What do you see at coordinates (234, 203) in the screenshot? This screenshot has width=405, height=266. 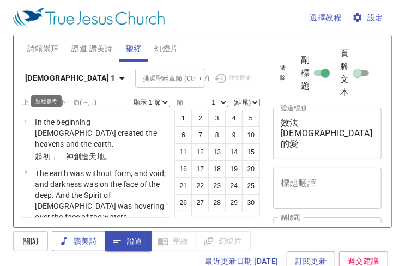 I see `button: 29` at bounding box center [234, 203].